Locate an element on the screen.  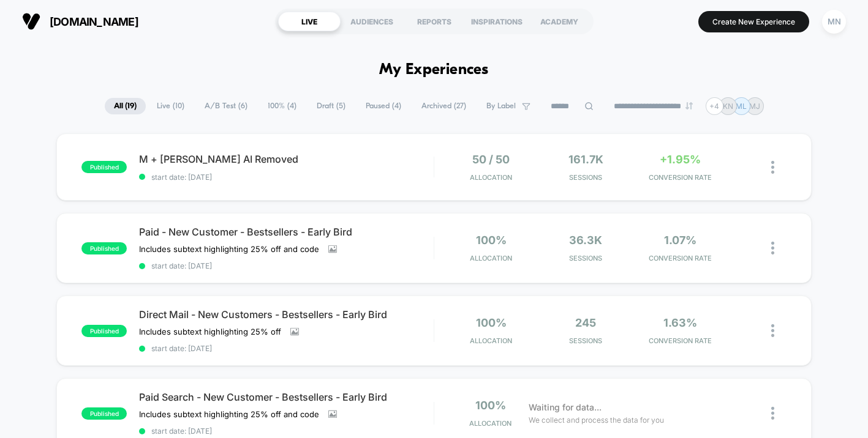
span: Includes subtext highlighting 25% off is located at coordinates (210, 331).